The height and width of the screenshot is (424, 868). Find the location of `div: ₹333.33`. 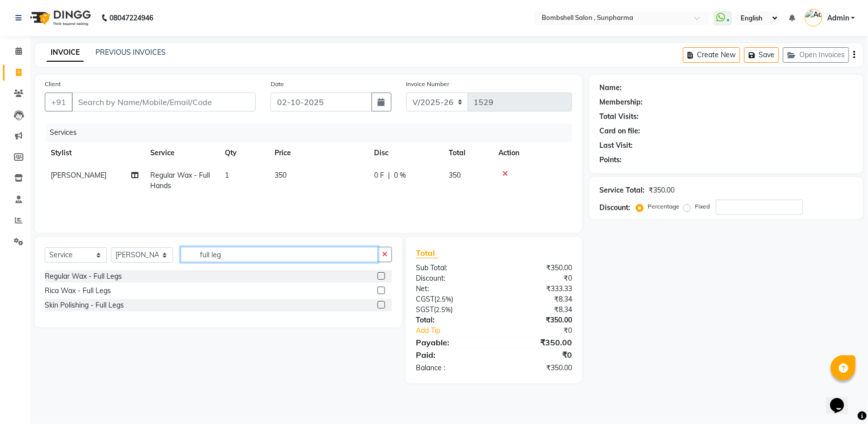

div: ₹333.33 is located at coordinates (536, 289).